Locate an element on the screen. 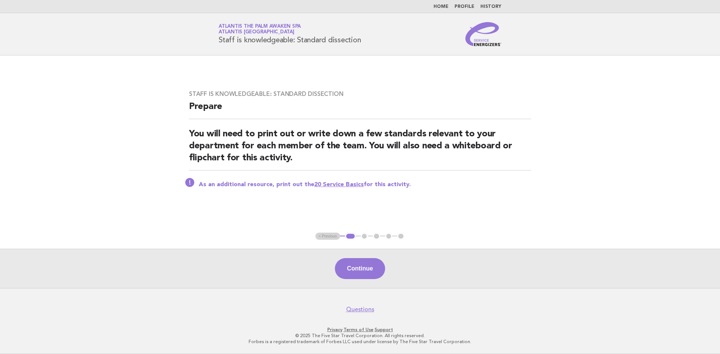 The width and height of the screenshot is (720, 354). h1: Staff is knowledgeable: Standard dissection is located at coordinates (290, 34).